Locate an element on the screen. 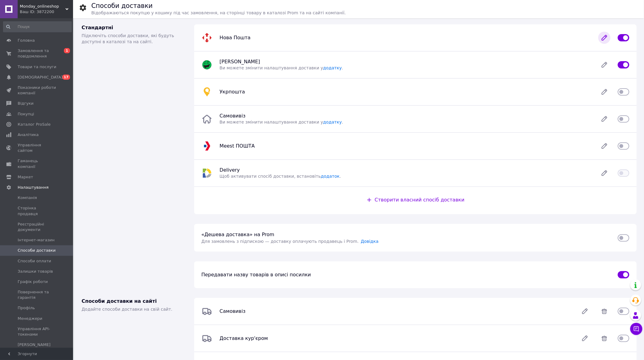 This screenshot has height=360, width=644. span: Повернення та гарантія is located at coordinates (37, 295).